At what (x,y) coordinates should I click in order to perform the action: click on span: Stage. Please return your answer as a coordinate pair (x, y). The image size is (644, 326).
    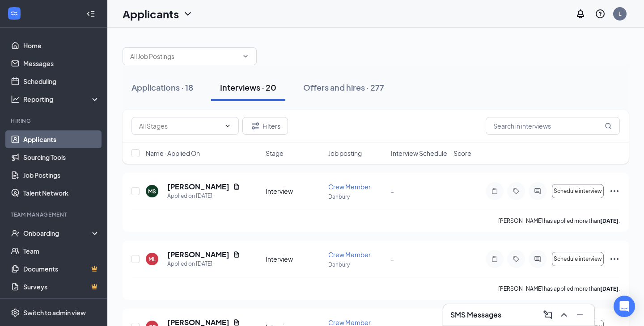
    Looking at the image, I should click on (274, 153).